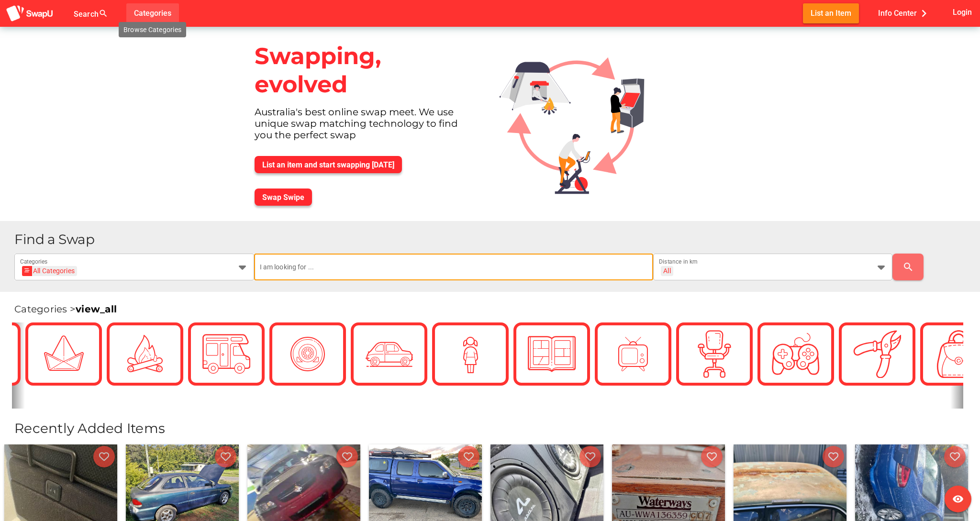 The image size is (980, 521). What do you see at coordinates (831, 13) in the screenshot?
I see `button: List an Item` at bounding box center [831, 13].